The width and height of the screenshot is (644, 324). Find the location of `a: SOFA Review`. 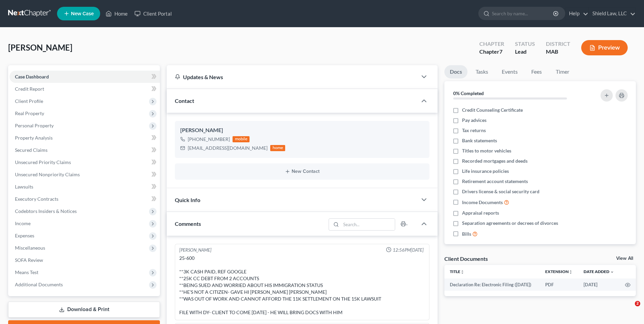

a: SOFA Review is located at coordinates (84, 260).